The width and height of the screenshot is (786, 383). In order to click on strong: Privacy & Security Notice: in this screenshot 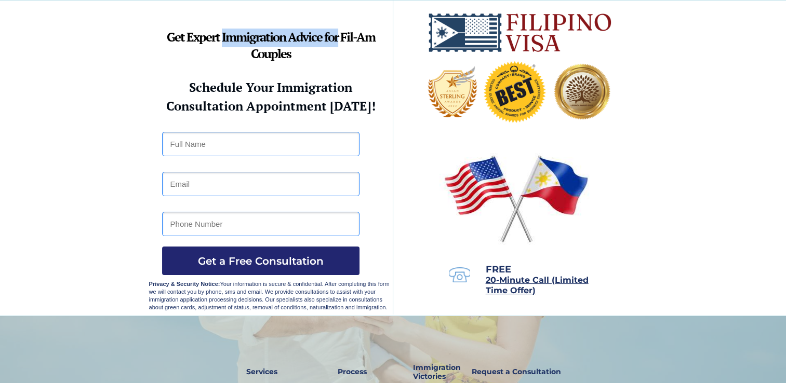, I will do `click(184, 284)`.